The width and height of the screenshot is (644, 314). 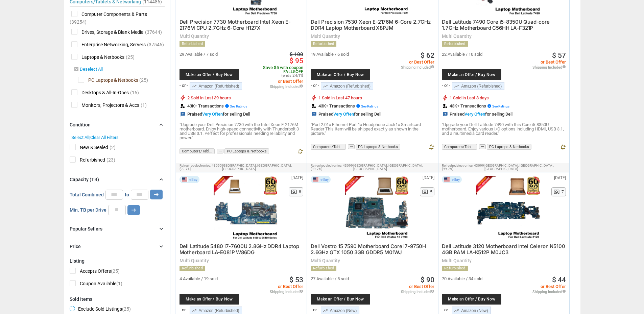 I want to click on span: $ 100, so click(x=275, y=54).